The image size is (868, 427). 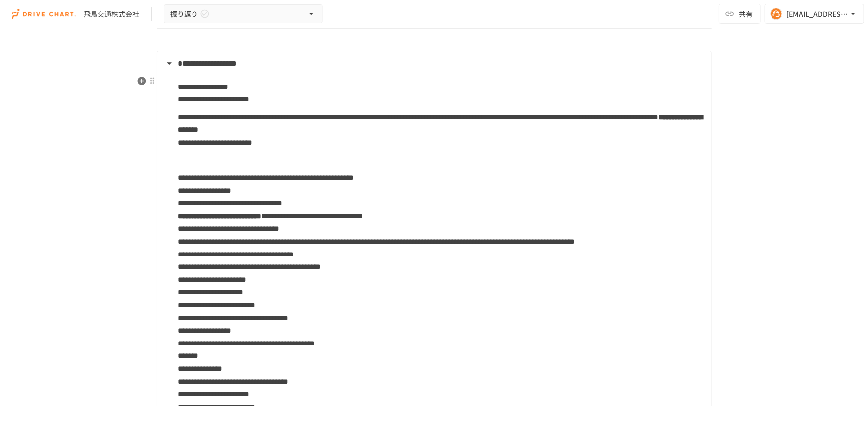 I want to click on div: 飛鳥交通株式会社, so click(x=111, y=14).